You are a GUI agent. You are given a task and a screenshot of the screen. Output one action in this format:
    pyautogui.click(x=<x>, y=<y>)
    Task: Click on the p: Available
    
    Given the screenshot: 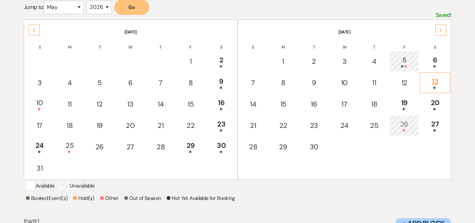 What is the action you would take?
    pyautogui.click(x=40, y=186)
    